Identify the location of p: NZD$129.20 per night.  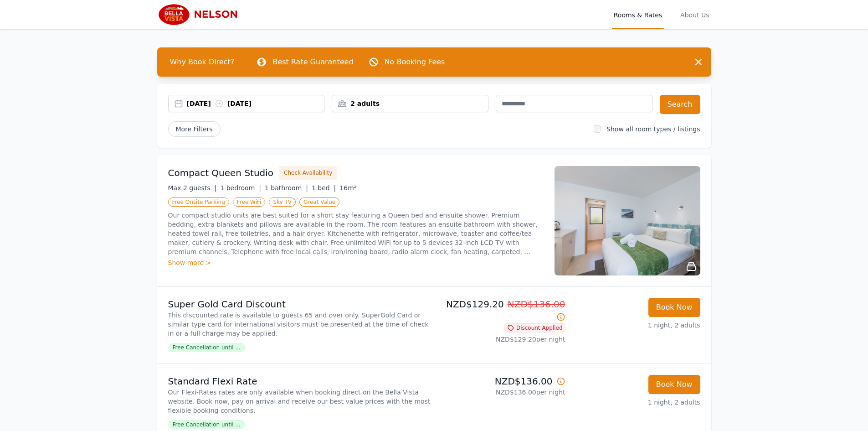
(502, 339).